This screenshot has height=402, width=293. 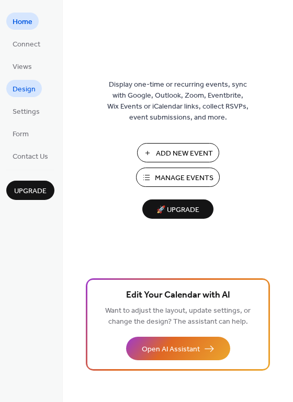 I want to click on span: Settings, so click(x=26, y=112).